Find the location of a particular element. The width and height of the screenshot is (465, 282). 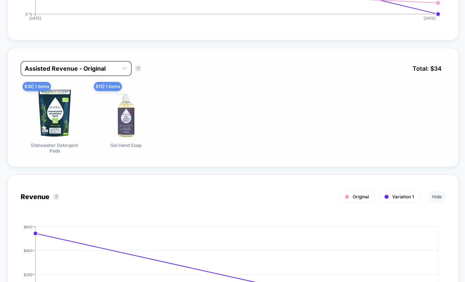

img: Dishwasher Detergent Pods is located at coordinates (55, 113).